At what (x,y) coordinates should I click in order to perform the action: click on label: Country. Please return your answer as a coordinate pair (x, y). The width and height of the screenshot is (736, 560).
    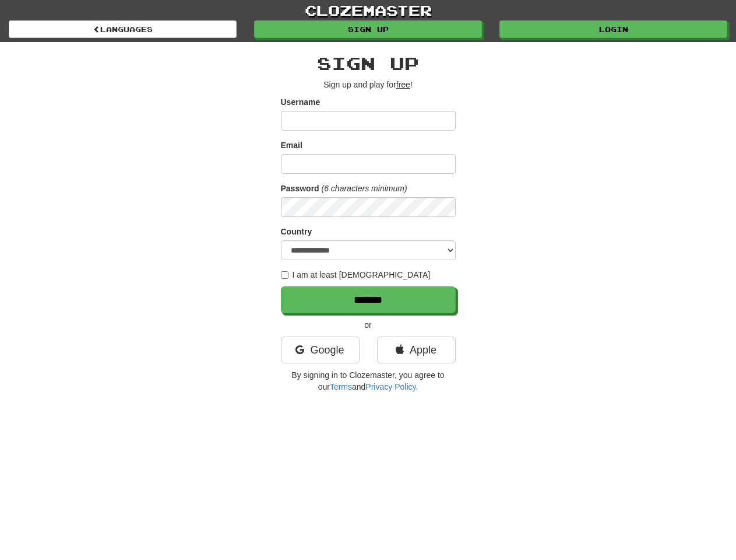
    Looking at the image, I should click on (297, 232).